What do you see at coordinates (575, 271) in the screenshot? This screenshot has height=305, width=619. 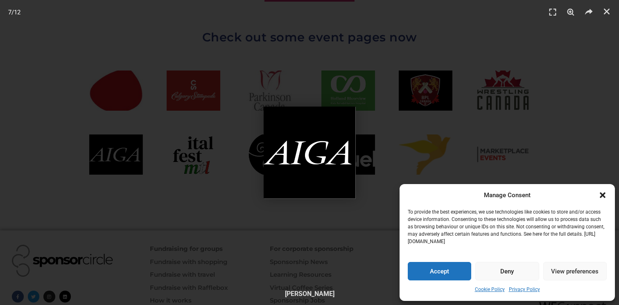 I see `button: View preferences` at bounding box center [575, 271].